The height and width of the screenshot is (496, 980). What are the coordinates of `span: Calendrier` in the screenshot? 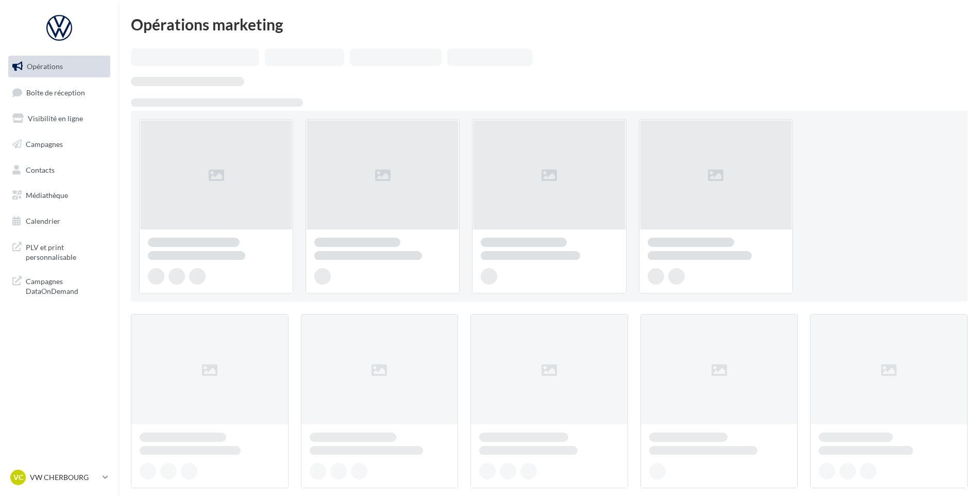 It's located at (43, 221).